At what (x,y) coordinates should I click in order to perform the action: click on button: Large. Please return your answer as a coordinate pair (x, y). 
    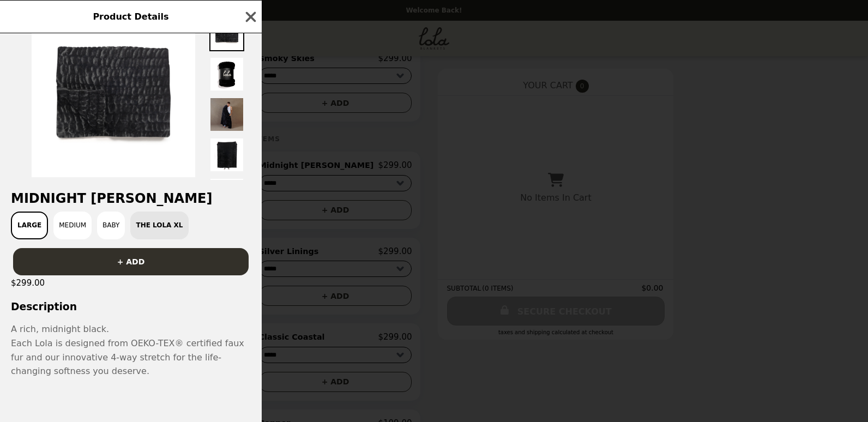
    Looking at the image, I should click on (30, 225).